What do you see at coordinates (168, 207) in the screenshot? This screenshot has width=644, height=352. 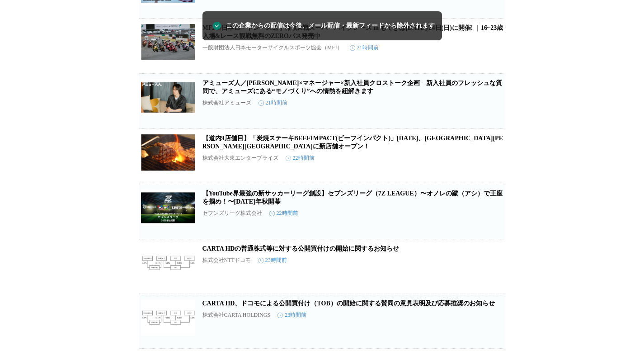 I see `img: 【YouTube界最強の新サッカーリーグ創設】セブンズリーグ（7Z LEAGUE）〜オノレの蹴（アシ）で王座を掴め！〜2025年秋開幕` at bounding box center [168, 207].